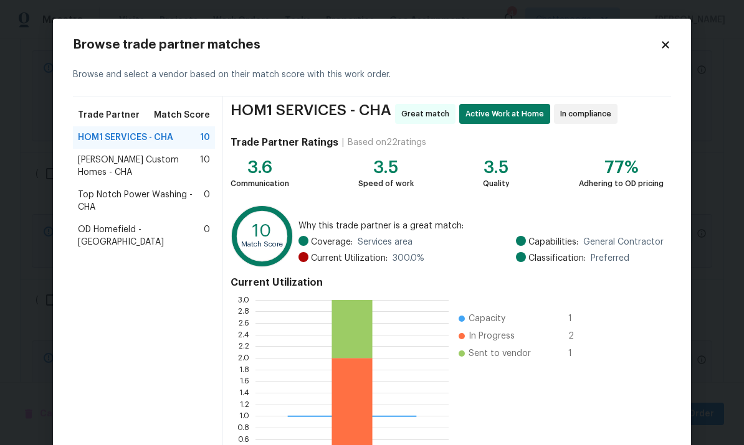 The width and height of the screenshot is (744, 445). I want to click on span: Sent to vendor, so click(500, 354).